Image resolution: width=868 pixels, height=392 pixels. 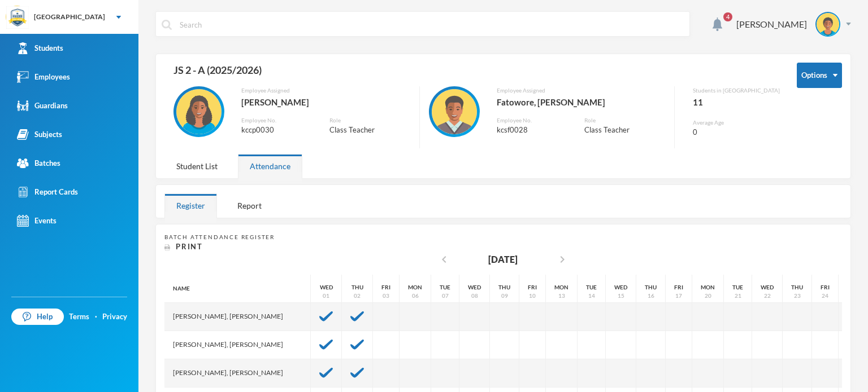 What do you see at coordinates (591, 296) in the screenshot?
I see `div: 14` at bounding box center [591, 296].